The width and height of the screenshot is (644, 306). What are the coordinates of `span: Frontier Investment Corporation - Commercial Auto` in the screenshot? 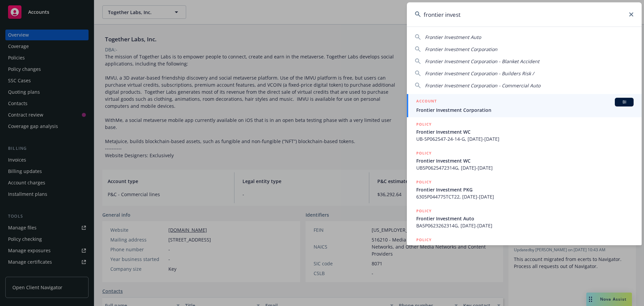 It's located at (482, 85).